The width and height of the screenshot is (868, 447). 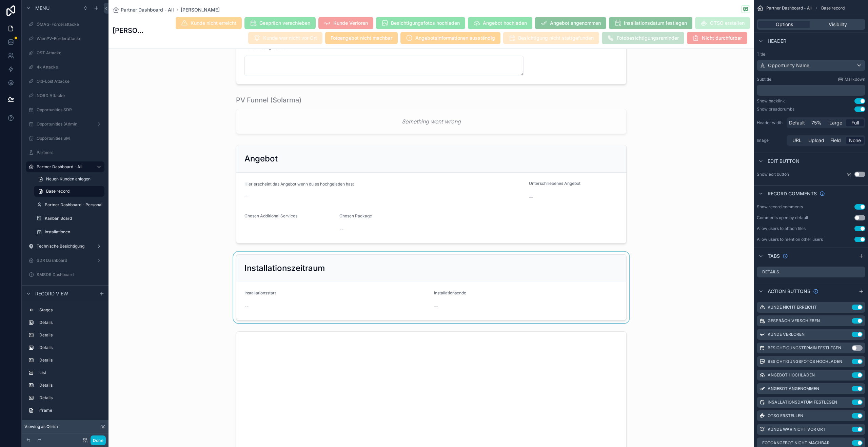 What do you see at coordinates (786, 416) in the screenshot?
I see `label: OTSO erstellen` at bounding box center [786, 416].